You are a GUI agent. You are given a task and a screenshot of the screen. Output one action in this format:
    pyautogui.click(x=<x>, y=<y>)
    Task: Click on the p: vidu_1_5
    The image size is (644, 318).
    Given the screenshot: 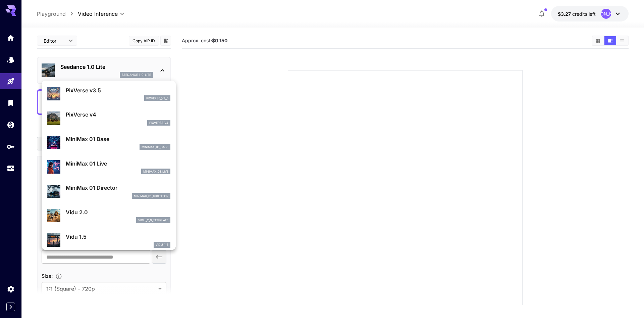 What is the action you would take?
    pyautogui.click(x=162, y=244)
    